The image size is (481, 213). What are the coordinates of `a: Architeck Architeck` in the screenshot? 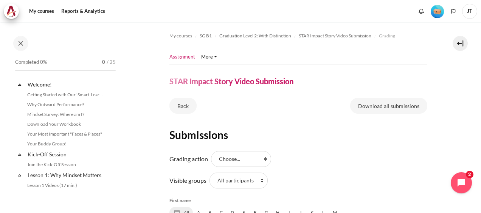 It's located at (13, 11).